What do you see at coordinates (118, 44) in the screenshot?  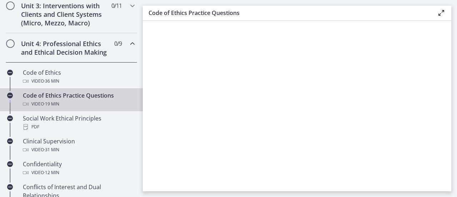 I see `span: 0 / 9` at bounding box center [118, 44].